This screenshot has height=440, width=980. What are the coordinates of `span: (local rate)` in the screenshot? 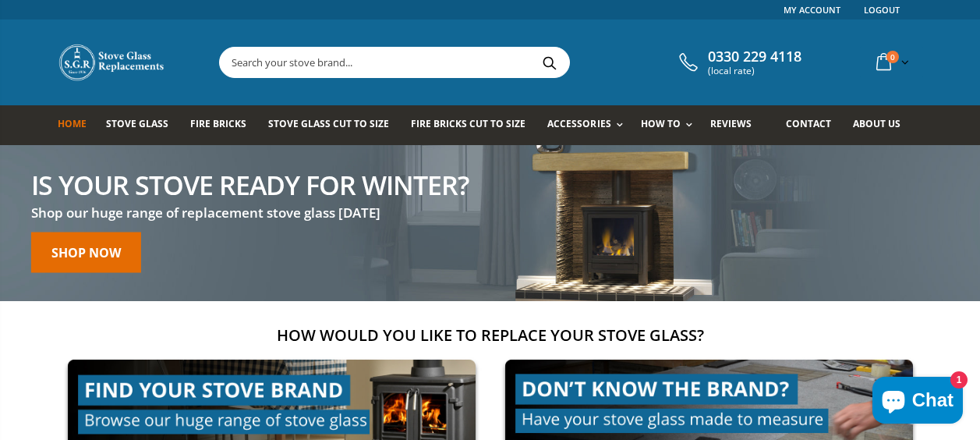 It's located at (755, 71).